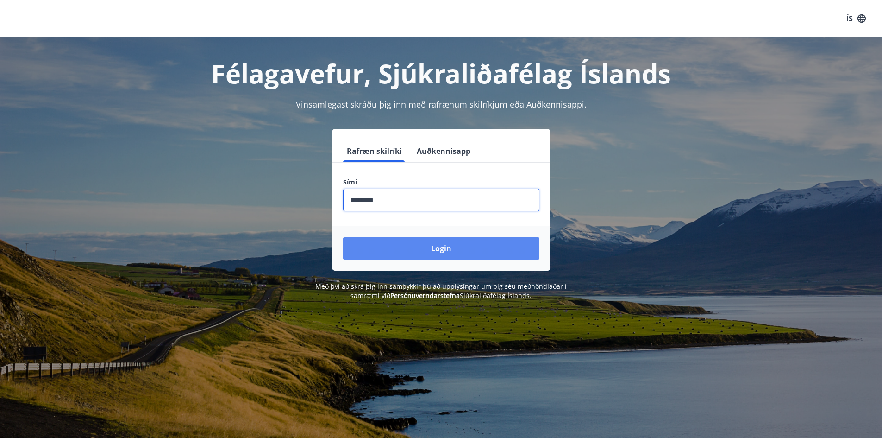  I want to click on span: Vinsamlegast skráðu þig inn með rafrænum skilríkjum eða Auðkennisappi., so click(441, 104).